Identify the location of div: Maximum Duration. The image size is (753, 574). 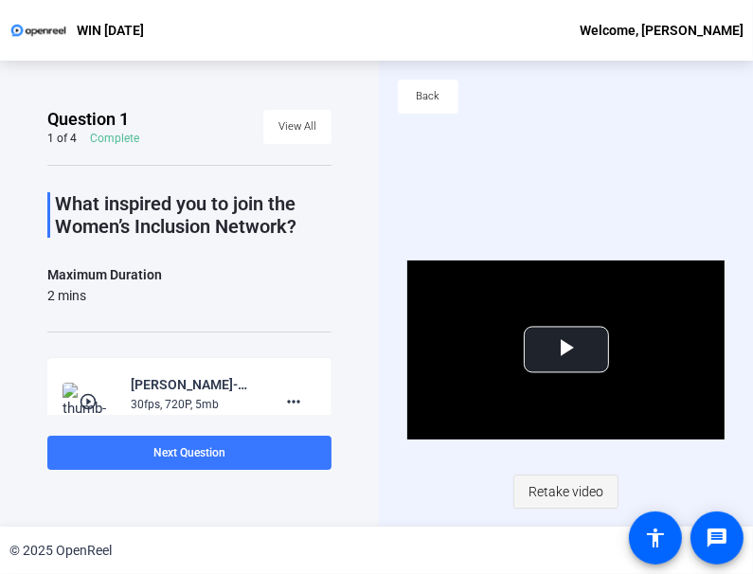
(104, 275).